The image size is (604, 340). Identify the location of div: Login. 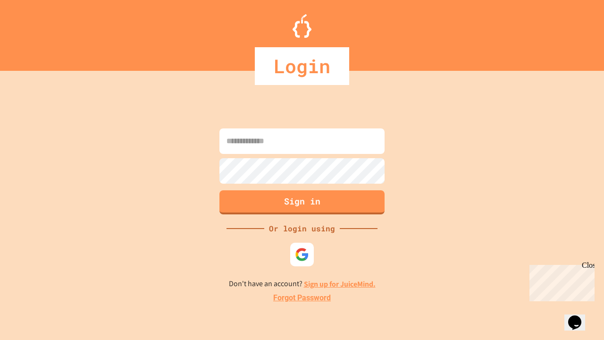
(302, 66).